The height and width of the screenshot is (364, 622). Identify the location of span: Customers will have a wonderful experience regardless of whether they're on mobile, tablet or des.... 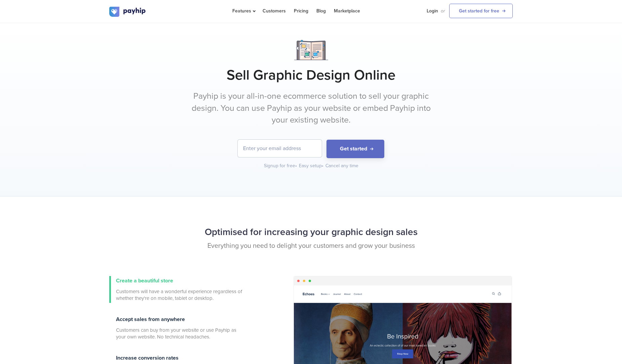
(180, 295).